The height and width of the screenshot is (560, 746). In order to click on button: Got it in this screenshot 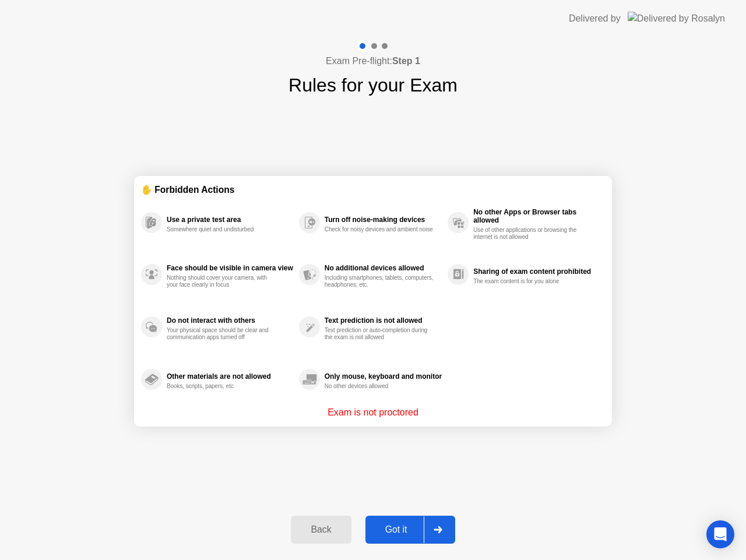, I will do `click(410, 530)`.